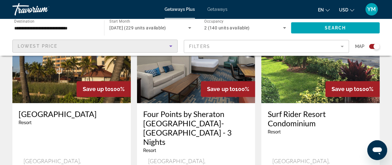 The image size is (392, 165). Describe the element at coordinates (95, 46) in the screenshot. I see `mat-select: Sort by` at that location.